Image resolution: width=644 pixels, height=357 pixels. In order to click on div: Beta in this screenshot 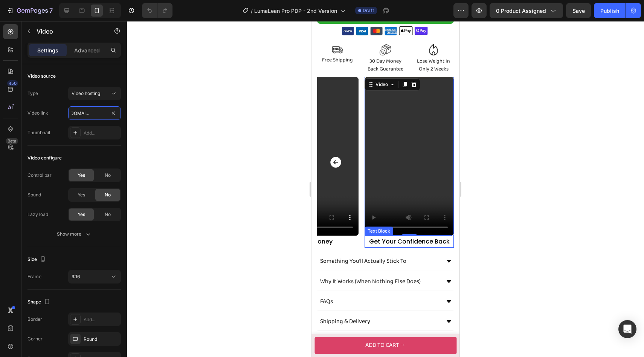, I will do `click(11, 141)`.